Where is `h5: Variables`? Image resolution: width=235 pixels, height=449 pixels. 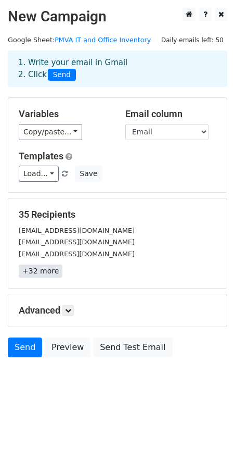 h5: Variables is located at coordinates (64, 114).